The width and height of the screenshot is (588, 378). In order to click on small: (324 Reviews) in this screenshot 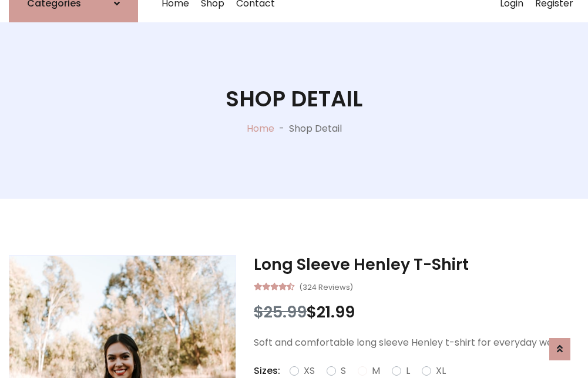, I will do `click(326, 286)`.